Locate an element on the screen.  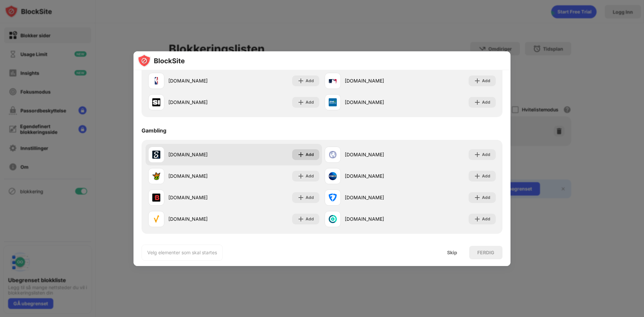
div: Velg elementer som skal startes is located at coordinates (182, 252).